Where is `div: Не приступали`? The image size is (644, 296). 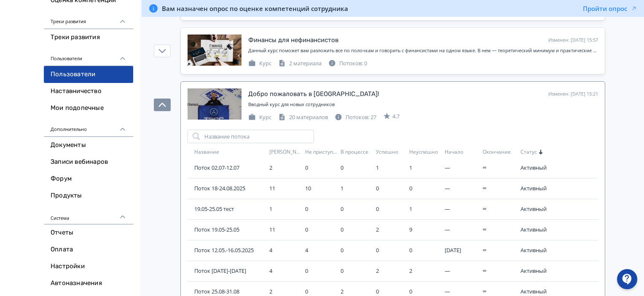
div: Не приступали is located at coordinates (321, 152).